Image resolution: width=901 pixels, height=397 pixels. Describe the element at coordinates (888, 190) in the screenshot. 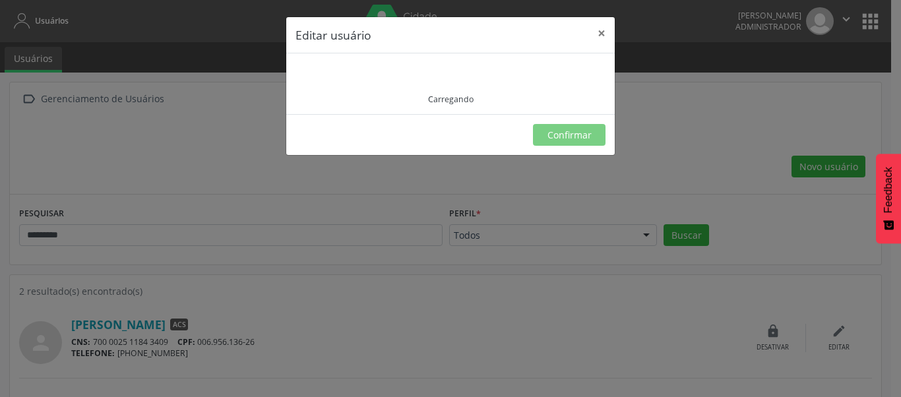

I see `span: Feedback` at that location.